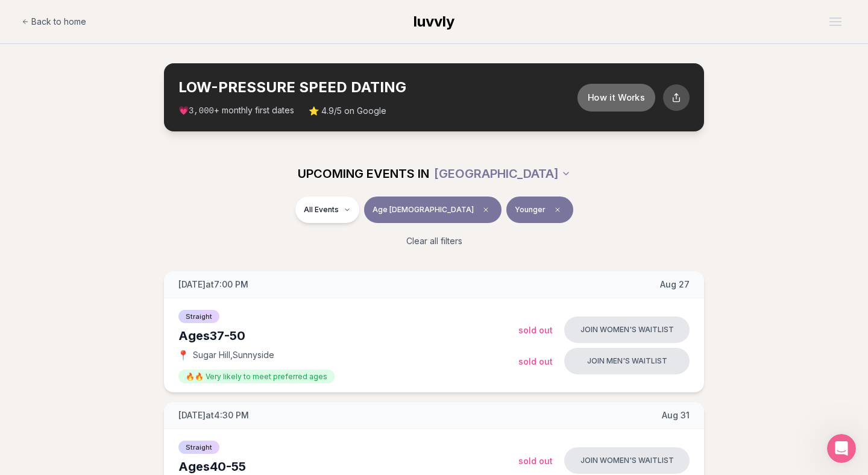  Describe the element at coordinates (378, 87) in the screenshot. I see `h2: LOW-PRESSURE SPEED DATING` at that location.